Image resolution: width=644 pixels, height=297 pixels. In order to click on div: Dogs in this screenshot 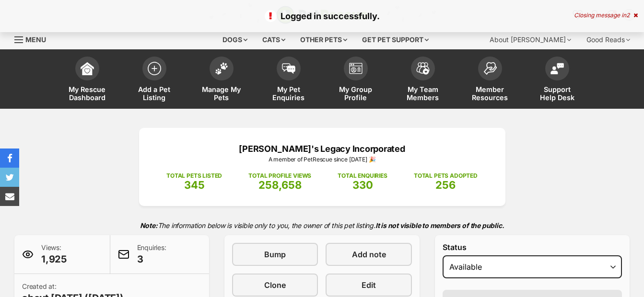, I will do `click(235, 40)`.